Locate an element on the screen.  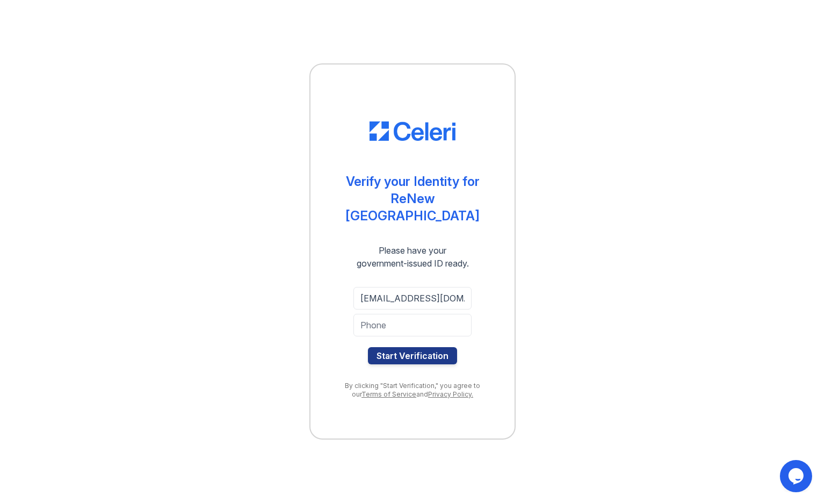
a: Privacy Policy. is located at coordinates (451, 394).